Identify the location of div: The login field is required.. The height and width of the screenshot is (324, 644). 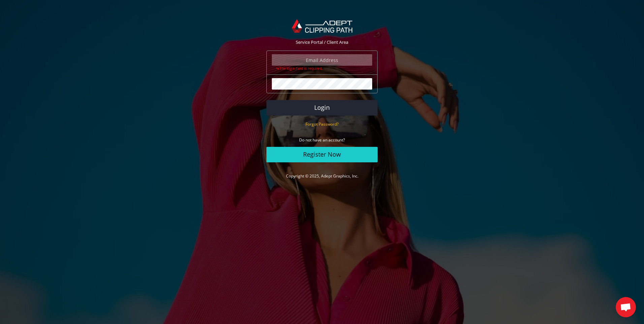
(322, 68).